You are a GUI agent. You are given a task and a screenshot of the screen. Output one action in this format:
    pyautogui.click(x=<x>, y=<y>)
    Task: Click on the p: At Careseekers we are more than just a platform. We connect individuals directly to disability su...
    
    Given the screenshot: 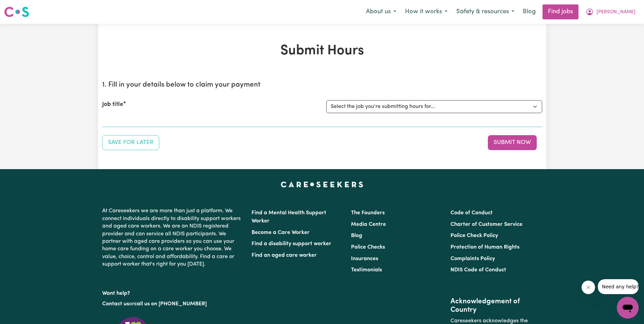 What is the action you would take?
    pyautogui.click(x=173, y=237)
    